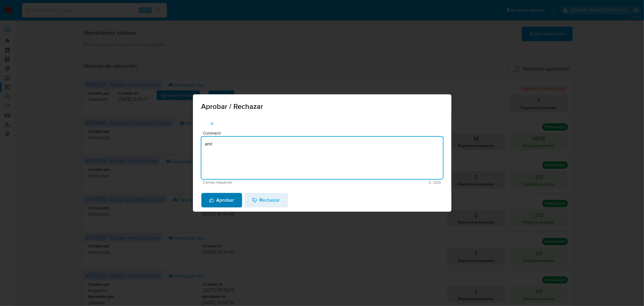 Image resolution: width=644 pixels, height=306 pixels. What do you see at coordinates (324, 133) in the screenshot?
I see `span: Comment` at bounding box center [324, 133].